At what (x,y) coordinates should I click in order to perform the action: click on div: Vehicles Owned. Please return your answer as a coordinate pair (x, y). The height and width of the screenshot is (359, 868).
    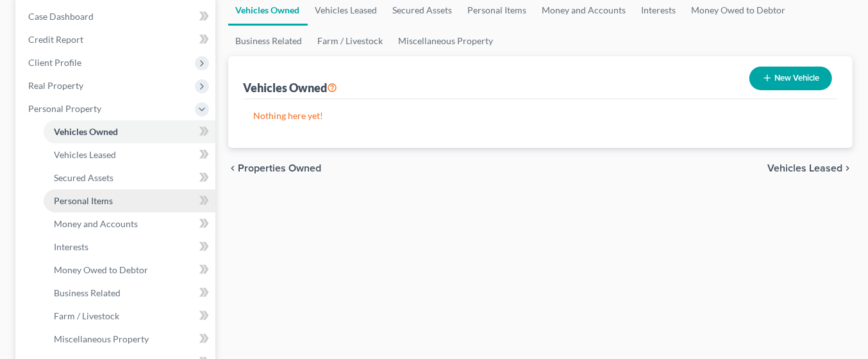
    Looking at the image, I should click on (291, 88).